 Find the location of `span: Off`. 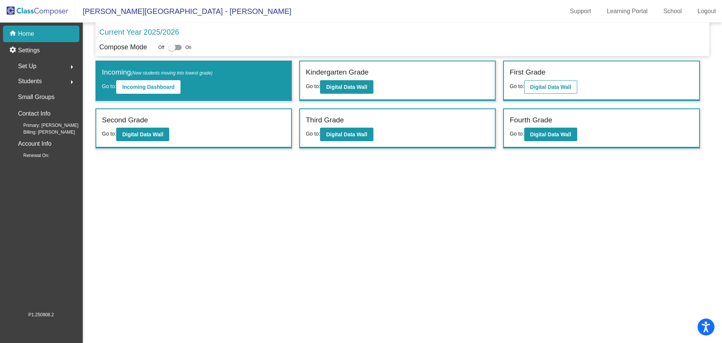

span: Off is located at coordinates (161, 47).